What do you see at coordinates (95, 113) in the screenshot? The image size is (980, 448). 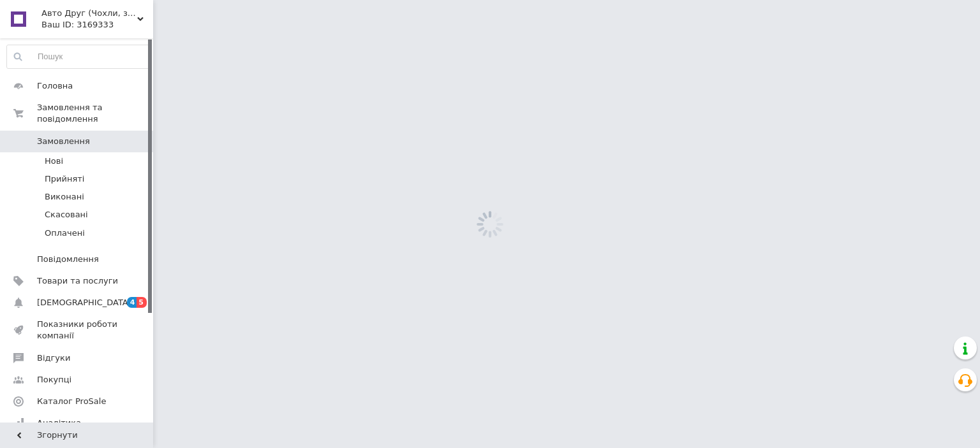 I see `span: Замовлення та повідомлення` at bounding box center [95, 113].